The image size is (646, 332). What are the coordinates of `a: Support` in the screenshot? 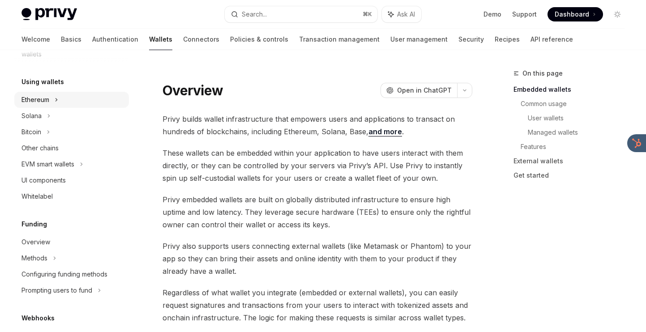 It's located at (524, 14).